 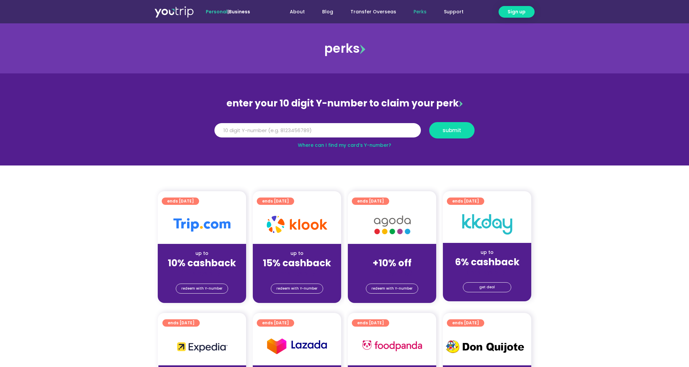 What do you see at coordinates (454, 12) in the screenshot?
I see `a: Support` at bounding box center [454, 12].